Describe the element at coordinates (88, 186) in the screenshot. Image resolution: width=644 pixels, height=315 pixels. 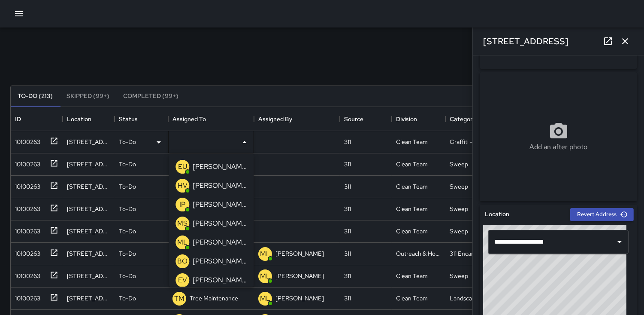
I see `div: 444 Clementina Street` at that location.